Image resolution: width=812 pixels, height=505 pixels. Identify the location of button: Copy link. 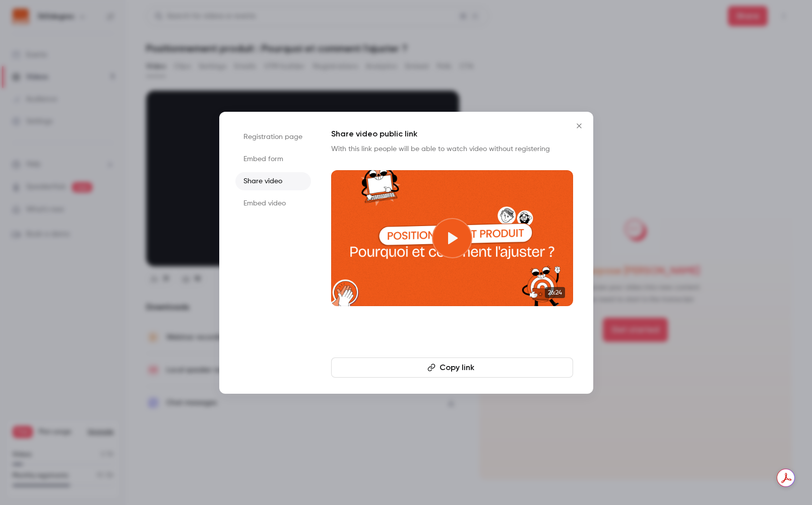
(452, 368).